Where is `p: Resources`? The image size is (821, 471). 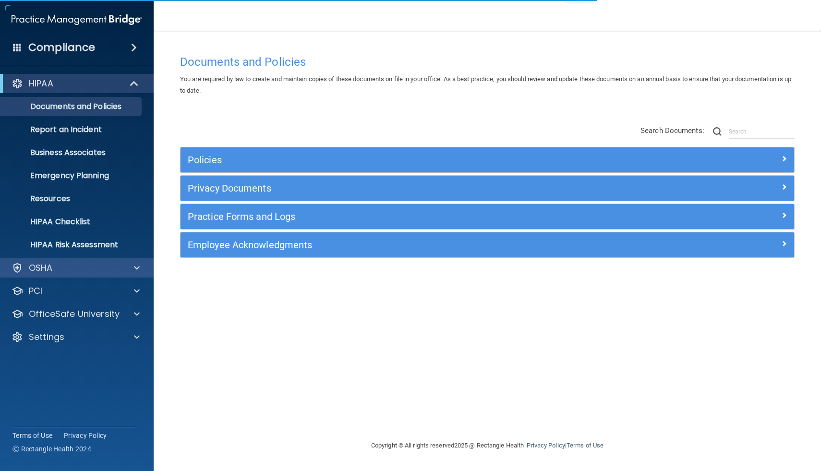
p: Resources is located at coordinates (72, 199).